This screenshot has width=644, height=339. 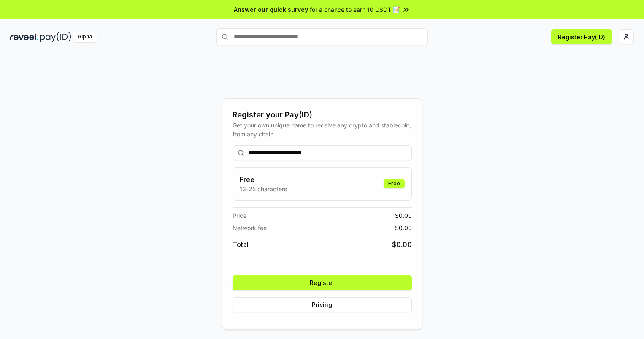 I want to click on span: Answer our quick survey, so click(x=271, y=9).